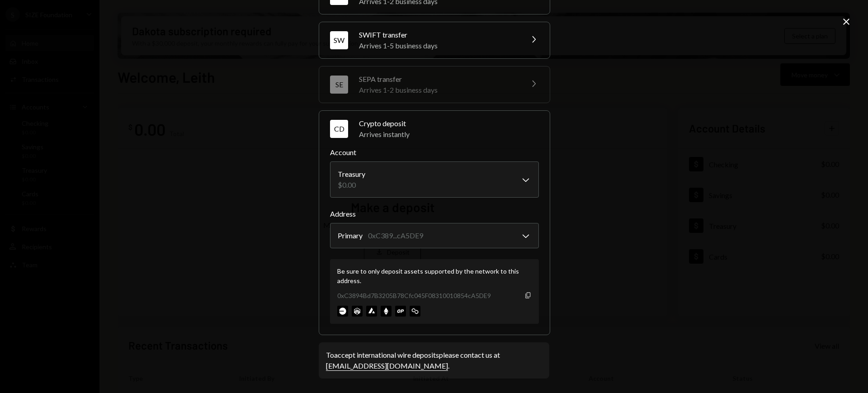 The height and width of the screenshot is (393, 868). What do you see at coordinates (434, 214) in the screenshot?
I see `label: Address` at bounding box center [434, 214].